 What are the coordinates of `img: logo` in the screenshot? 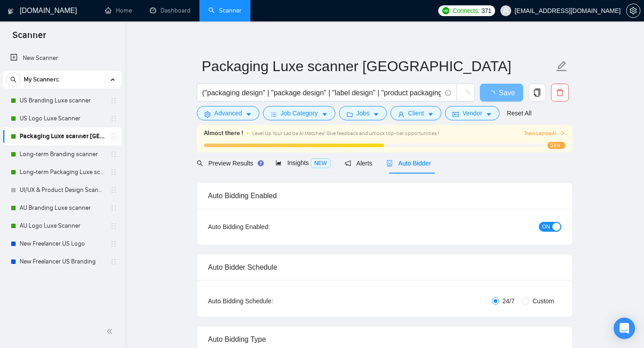 It's located at (11, 11).